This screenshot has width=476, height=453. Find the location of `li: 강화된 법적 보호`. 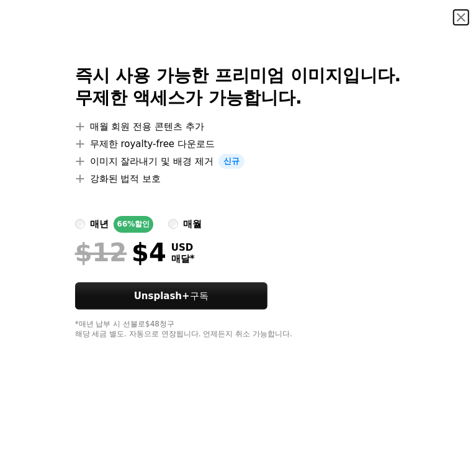

li: 강화된 법적 보호 is located at coordinates (238, 179).